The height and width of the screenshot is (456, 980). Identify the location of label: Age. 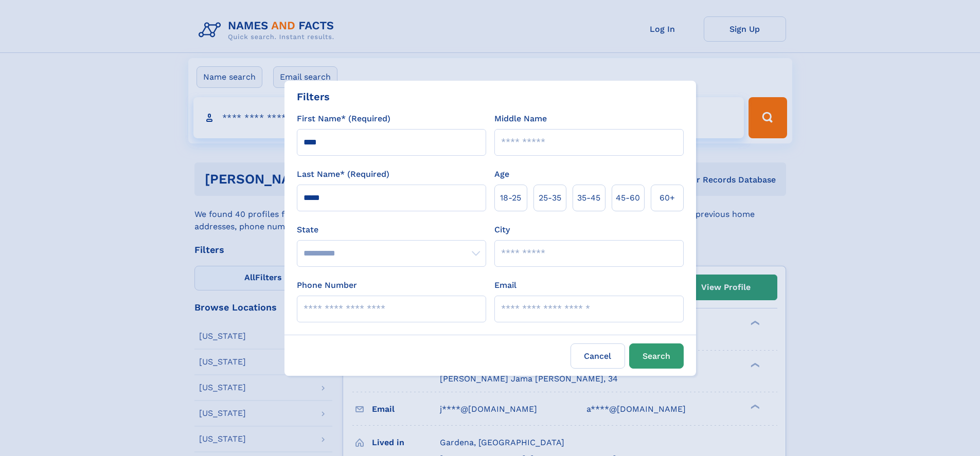
(502, 174).